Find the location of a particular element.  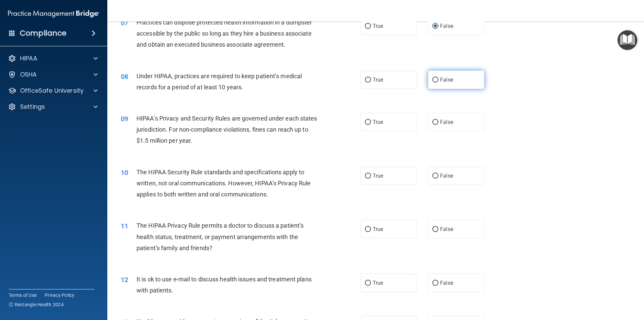

span: The HIPAA Privacy Rule permits a doctor to discuss a patient’s health status, treatment, or payme... is located at coordinates (220, 236).